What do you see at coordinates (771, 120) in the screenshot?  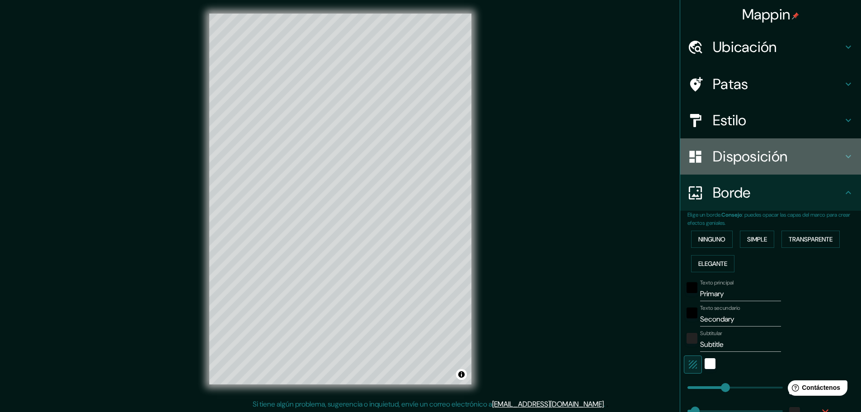 I see `div: Estilo` at bounding box center [771, 120].